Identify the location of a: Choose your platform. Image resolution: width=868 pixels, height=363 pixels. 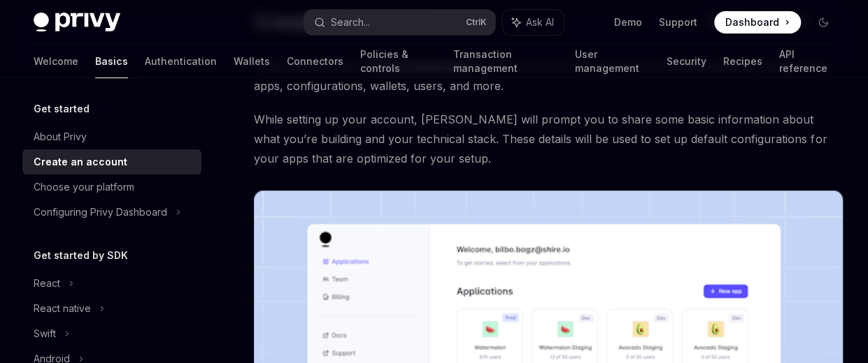
(112, 187).